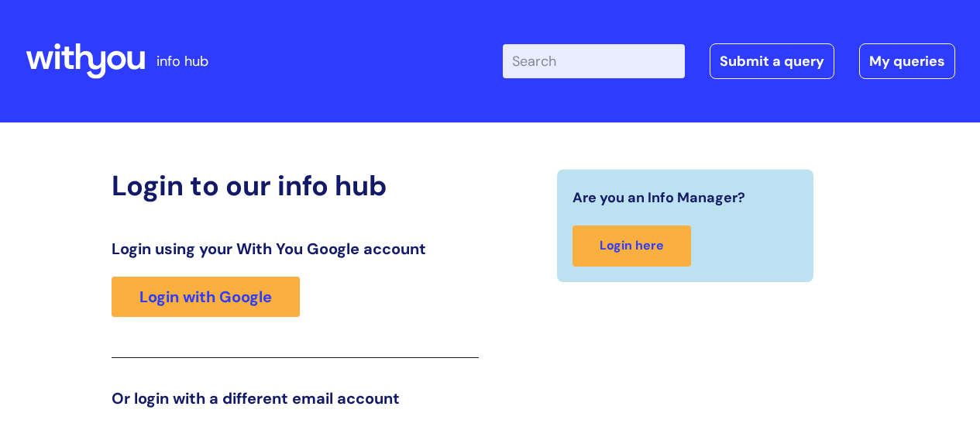 This screenshot has width=980, height=427. What do you see at coordinates (182, 62) in the screenshot?
I see `p: info hub` at bounding box center [182, 62].